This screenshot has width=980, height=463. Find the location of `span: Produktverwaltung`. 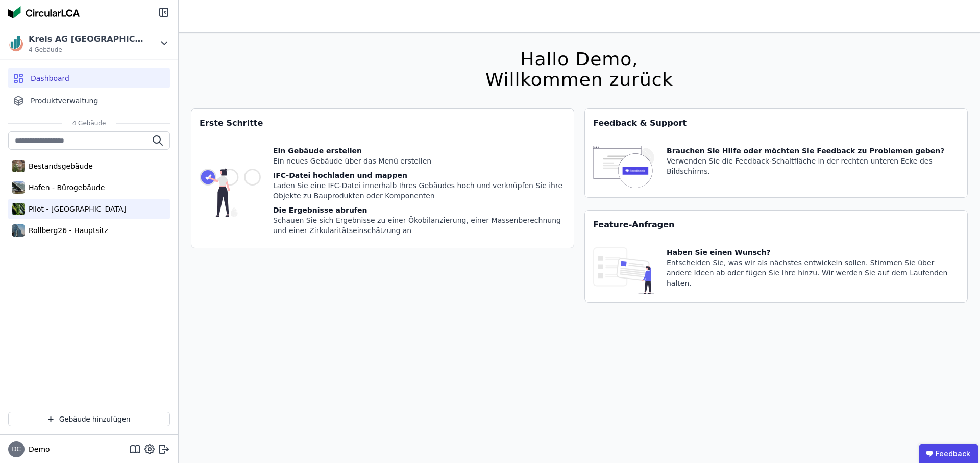

span: Produktverwaltung is located at coordinates (64, 101).